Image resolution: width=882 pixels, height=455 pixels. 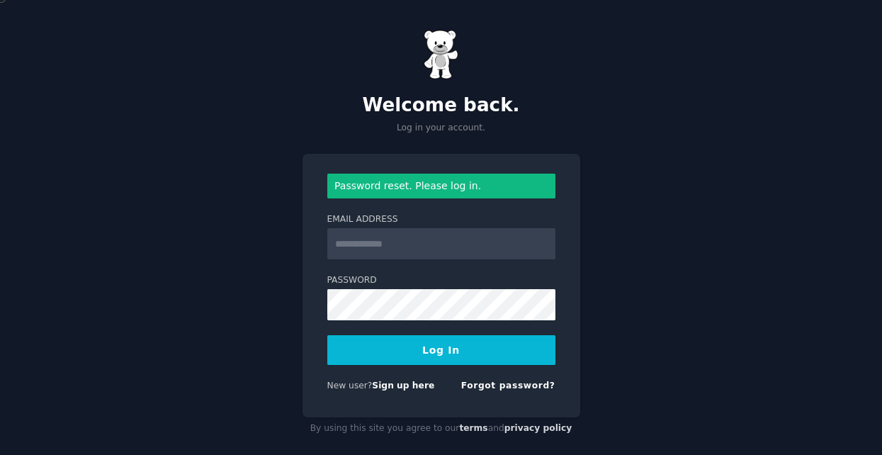 I want to click on div: Password reset. Please log in., so click(x=441, y=186).